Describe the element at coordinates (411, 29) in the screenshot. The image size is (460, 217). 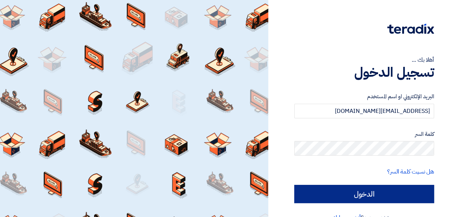
I see `img: Teradix logo` at that location.